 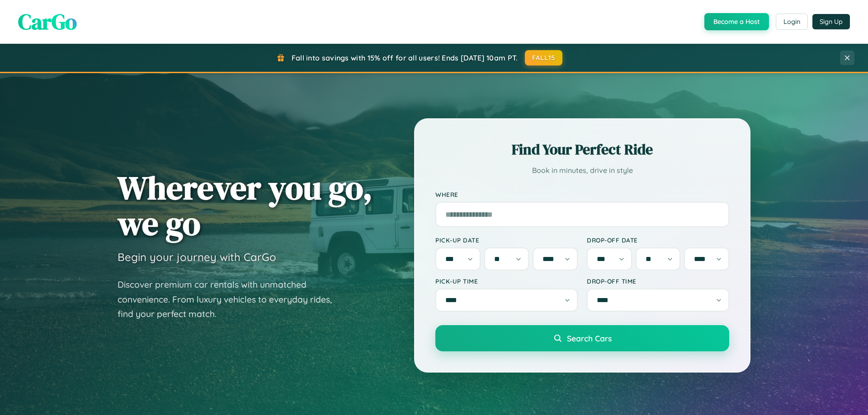 I want to click on p: Book in minutes, drive in style, so click(x=582, y=170).